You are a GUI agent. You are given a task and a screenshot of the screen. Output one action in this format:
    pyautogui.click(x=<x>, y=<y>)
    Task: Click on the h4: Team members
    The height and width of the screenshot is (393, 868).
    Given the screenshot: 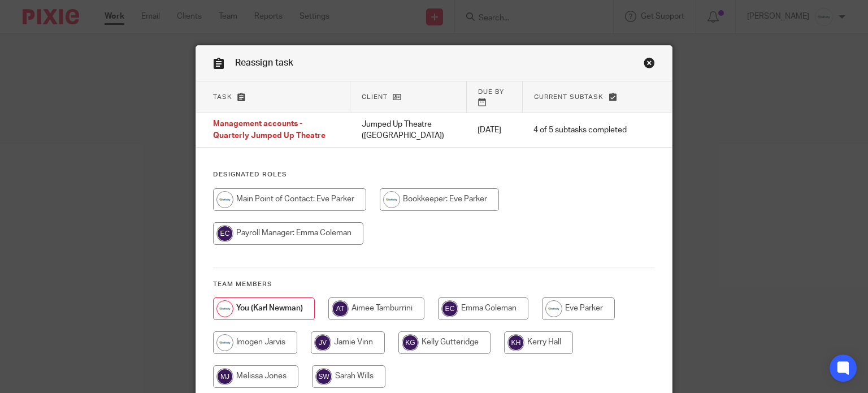 What is the action you would take?
    pyautogui.click(x=434, y=284)
    